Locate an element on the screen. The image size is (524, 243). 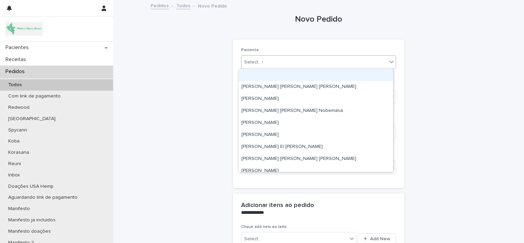
h2: Adicionar itens ao pedido is located at coordinates (277, 205).